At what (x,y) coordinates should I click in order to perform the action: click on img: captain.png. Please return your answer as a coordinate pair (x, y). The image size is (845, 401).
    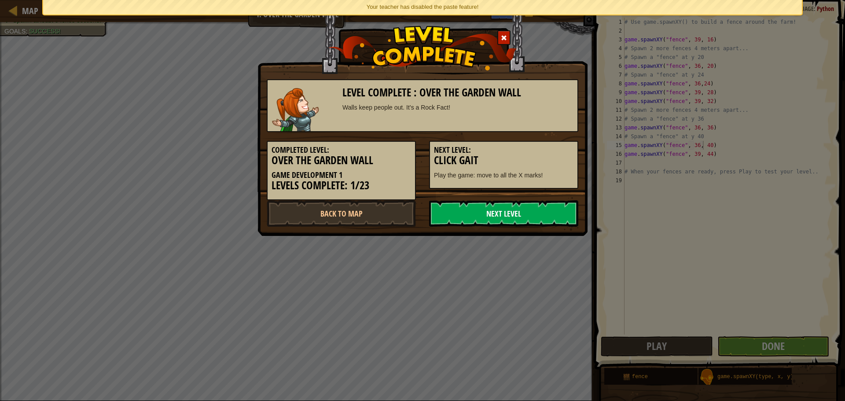
    Looking at the image, I should click on (295, 110).